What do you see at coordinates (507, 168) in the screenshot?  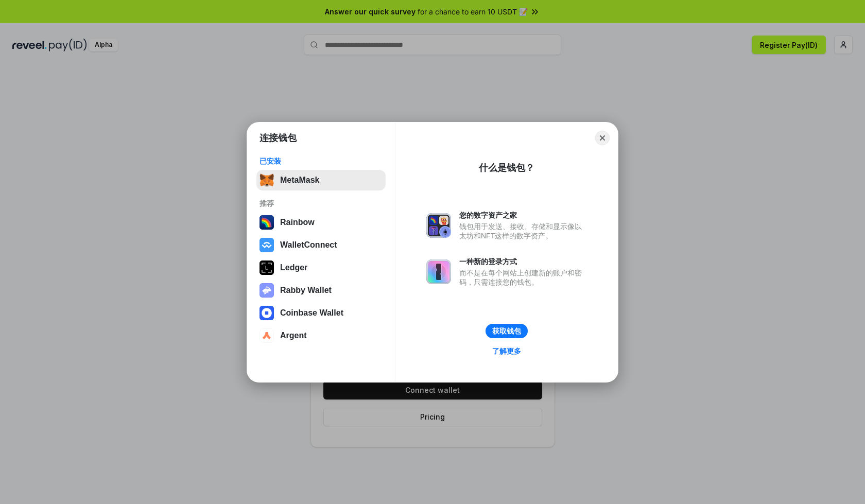 I see `div: 什么是钱包？` at bounding box center [507, 168].